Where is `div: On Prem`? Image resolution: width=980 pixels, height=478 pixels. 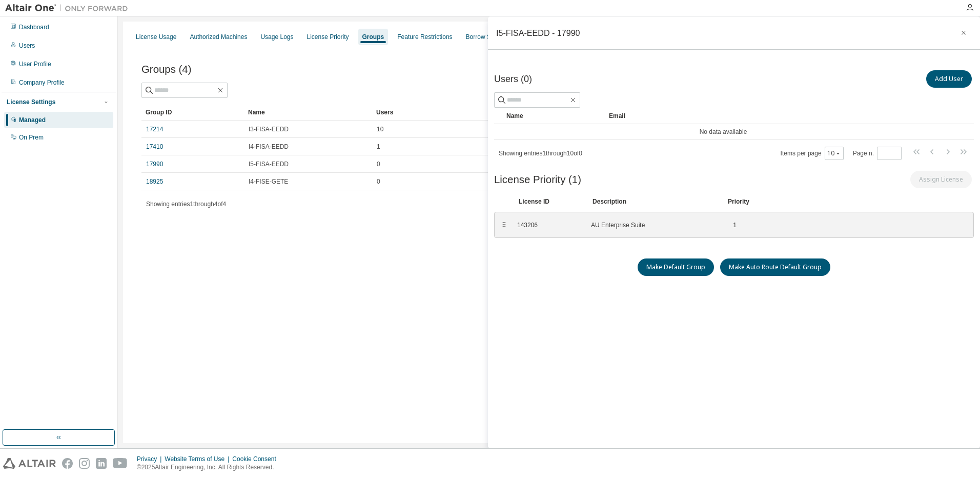
div: On Prem is located at coordinates (31, 137).